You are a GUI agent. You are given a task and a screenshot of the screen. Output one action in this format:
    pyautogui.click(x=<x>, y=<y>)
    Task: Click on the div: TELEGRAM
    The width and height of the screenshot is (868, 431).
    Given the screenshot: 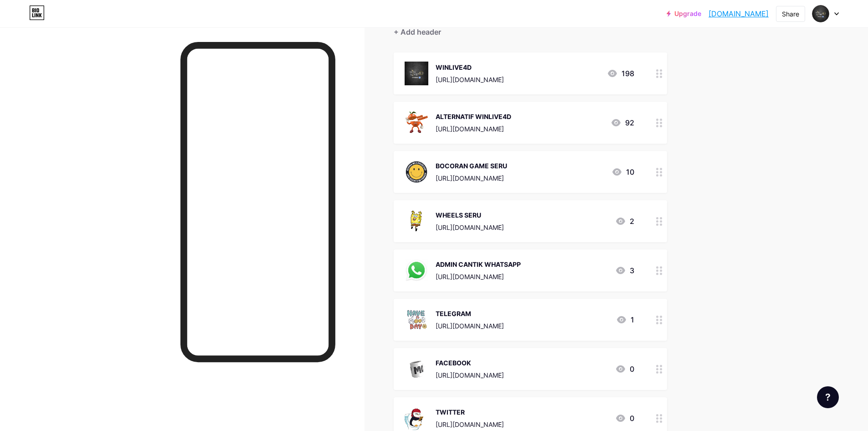 What is the action you would take?
    pyautogui.click(x=470, y=314)
    